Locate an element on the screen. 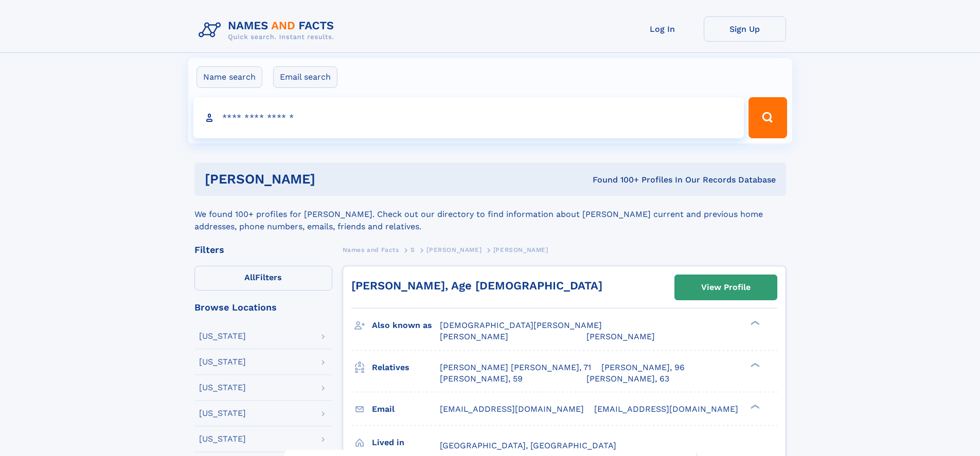 This screenshot has width=980, height=456. h3: Email is located at coordinates (406, 410).